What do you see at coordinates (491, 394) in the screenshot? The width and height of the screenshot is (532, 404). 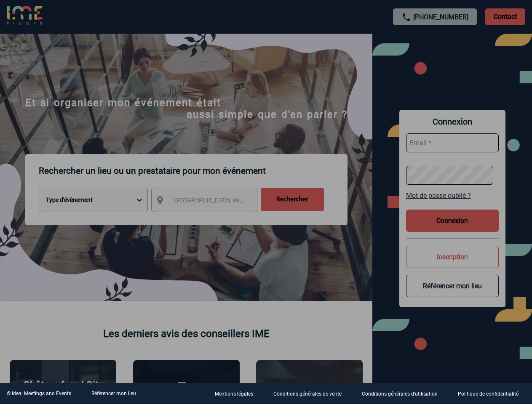 I see `a: Politique de confidentialité` at bounding box center [491, 394].